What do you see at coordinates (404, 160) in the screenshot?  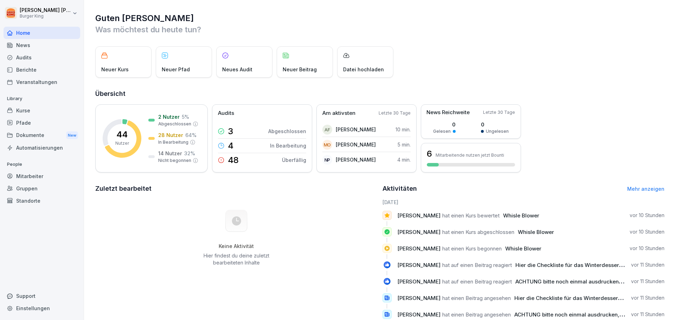 I see `p: 4 min.` at bounding box center [404, 160].